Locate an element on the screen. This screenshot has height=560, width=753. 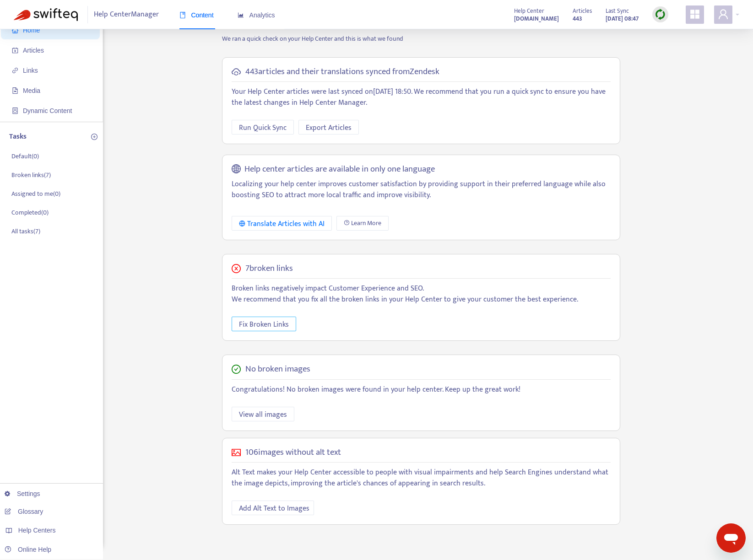
span: user is located at coordinates (723, 14).